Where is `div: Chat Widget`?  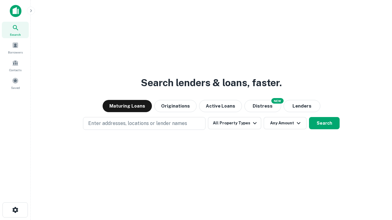
div: Chat Widget is located at coordinates (377, 186).